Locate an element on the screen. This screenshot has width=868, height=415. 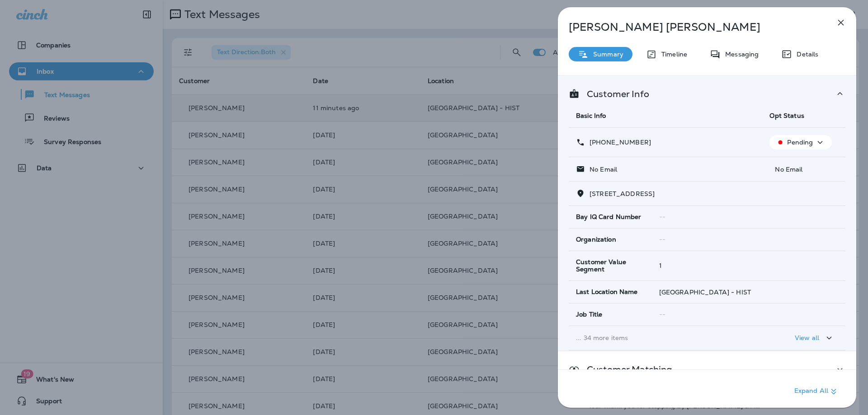
p: View all is located at coordinates (807, 338).